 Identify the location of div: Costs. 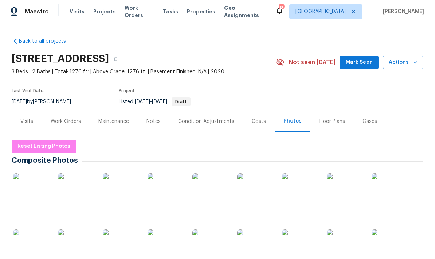
(259, 121).